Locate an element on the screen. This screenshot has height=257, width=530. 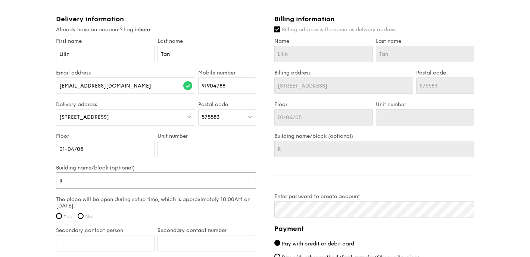
span: Billing information is located at coordinates (304, 19).